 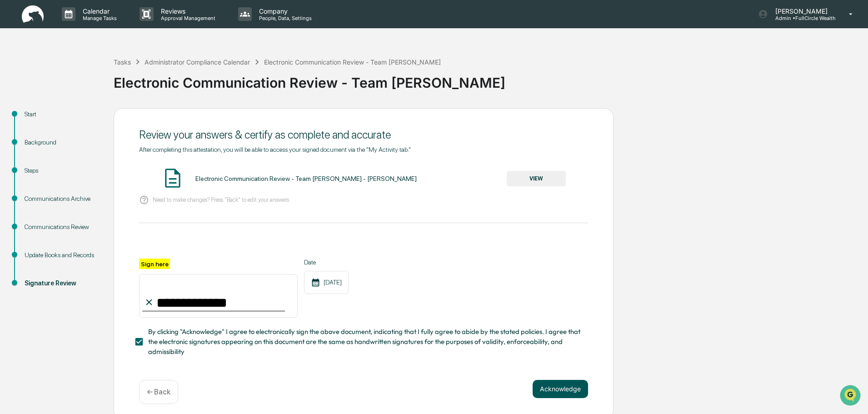 I want to click on label: Date, so click(x=327, y=262).